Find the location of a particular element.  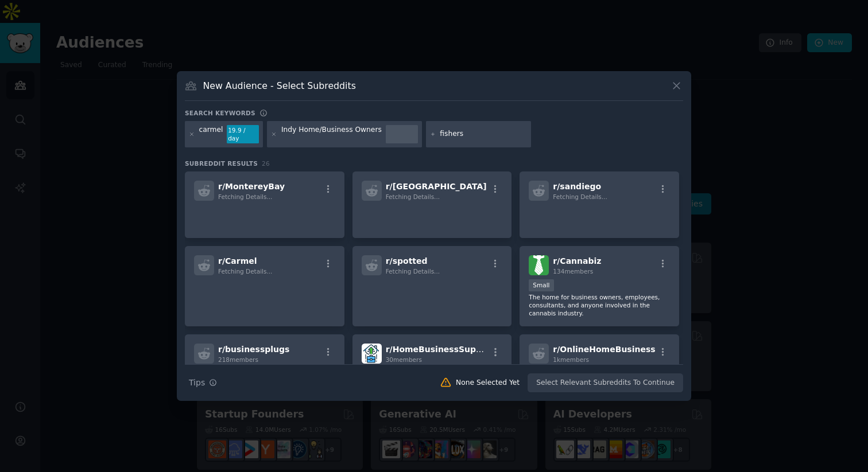

h3: Search keywords is located at coordinates (220, 113).